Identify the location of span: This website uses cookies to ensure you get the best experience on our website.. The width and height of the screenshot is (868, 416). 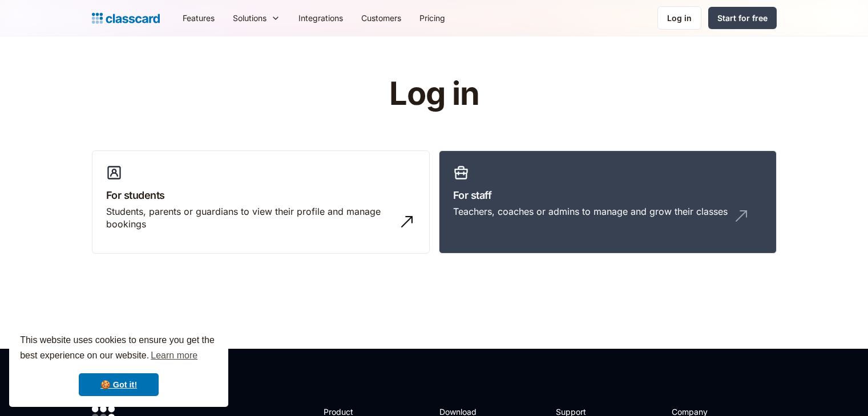
(119, 349).